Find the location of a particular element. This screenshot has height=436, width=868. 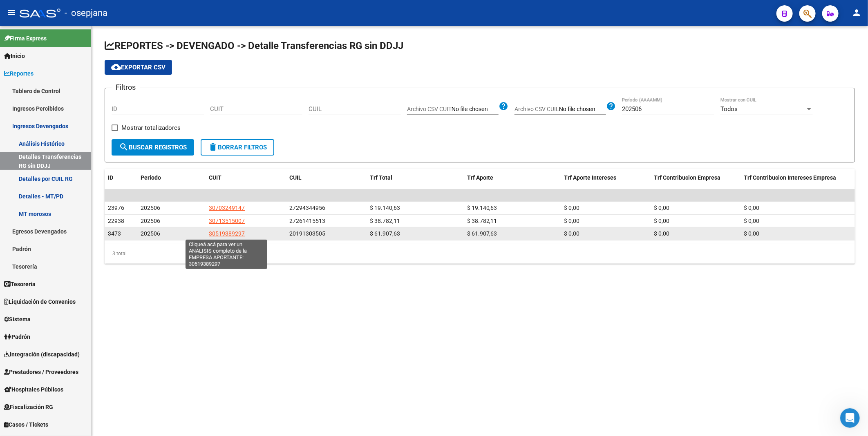

button: Borrar Filtros is located at coordinates (237, 147).